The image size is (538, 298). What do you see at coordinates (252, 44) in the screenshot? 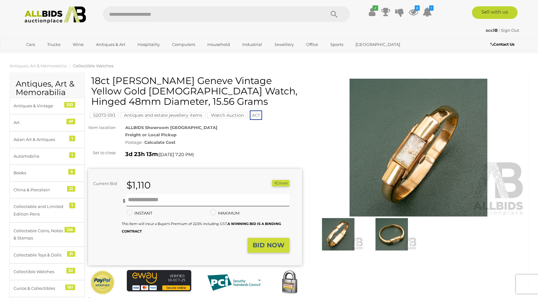
I see `a: Industrial` at bounding box center [252, 44].